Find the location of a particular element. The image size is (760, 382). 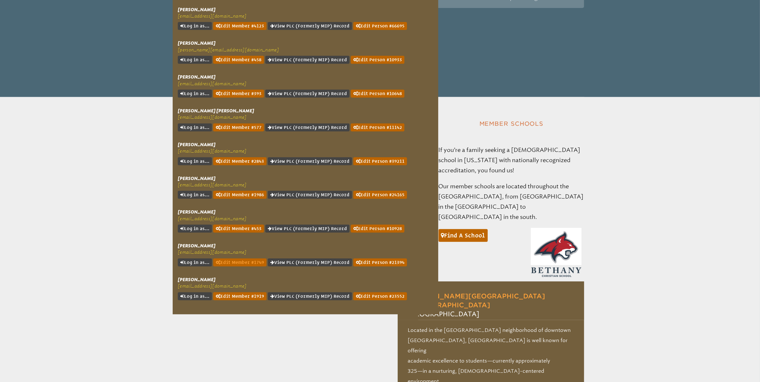

a: Edit Member #453 is located at coordinates (238, 228).